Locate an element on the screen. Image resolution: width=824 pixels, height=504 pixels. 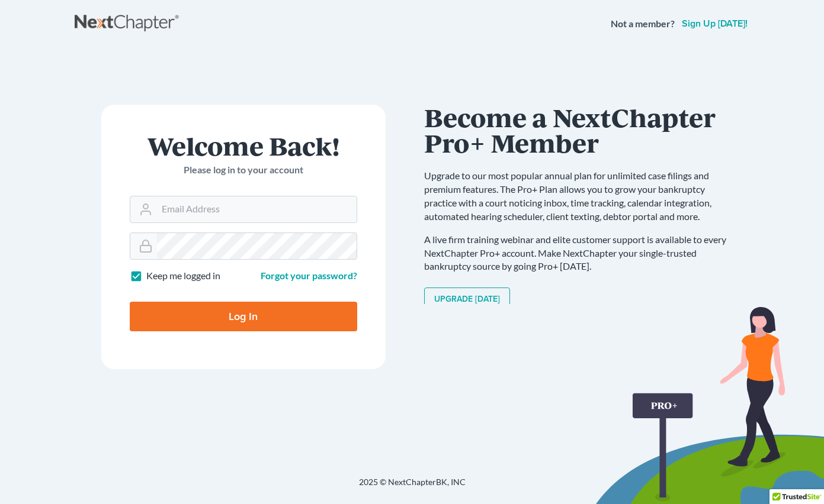
p: Please log in to your account is located at coordinates (243, 170).